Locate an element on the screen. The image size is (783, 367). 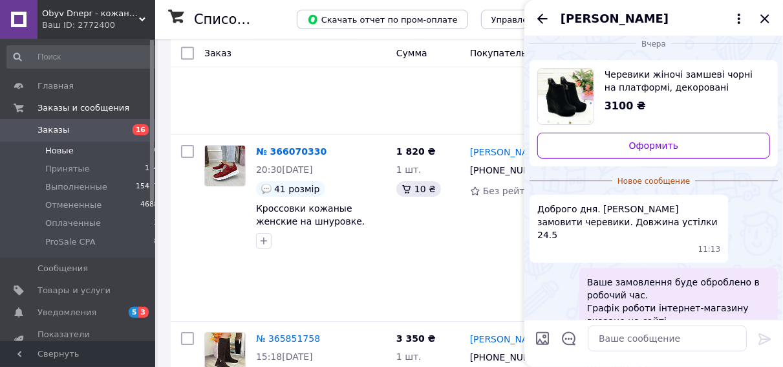
span: 5 is located at coordinates (134, 312).